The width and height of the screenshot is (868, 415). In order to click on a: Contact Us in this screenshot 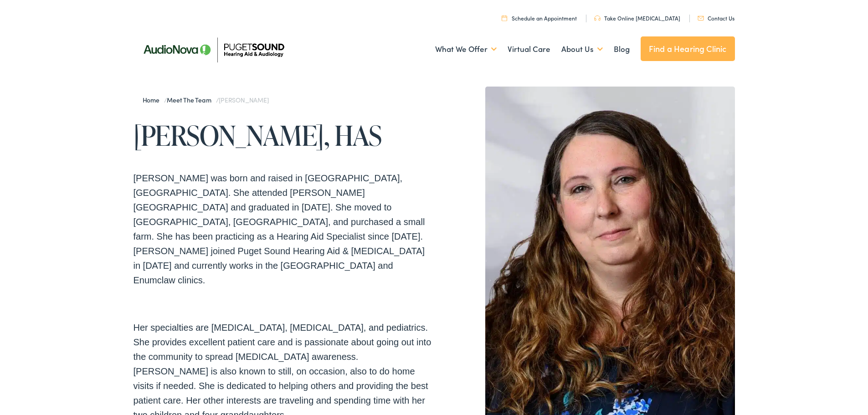, I will do `click(716, 18)`.